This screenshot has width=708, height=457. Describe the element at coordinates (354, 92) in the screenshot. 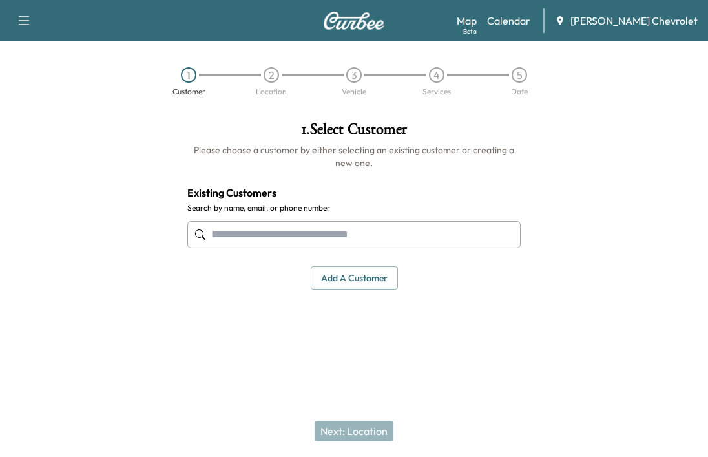

I see `div: Vehicle` at that location.